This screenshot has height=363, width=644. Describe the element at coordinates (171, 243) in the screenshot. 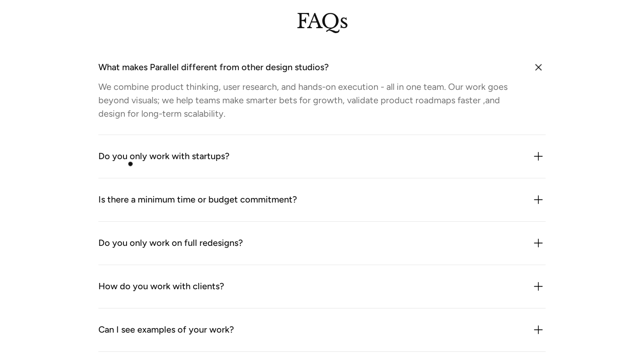

I see `div: Do you only work on full redesigns?` at that location.